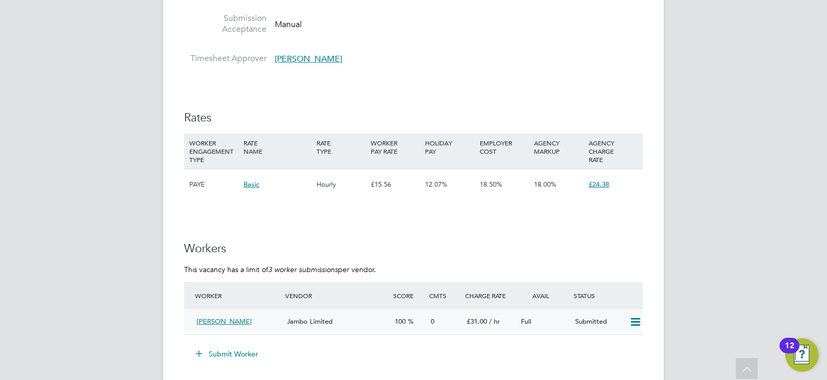  Describe the element at coordinates (526, 321) in the screenshot. I see `span: Full` at that location.